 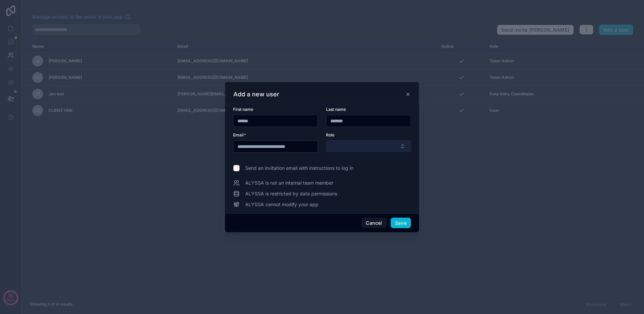 I want to click on button: Cancel, so click(x=374, y=223).